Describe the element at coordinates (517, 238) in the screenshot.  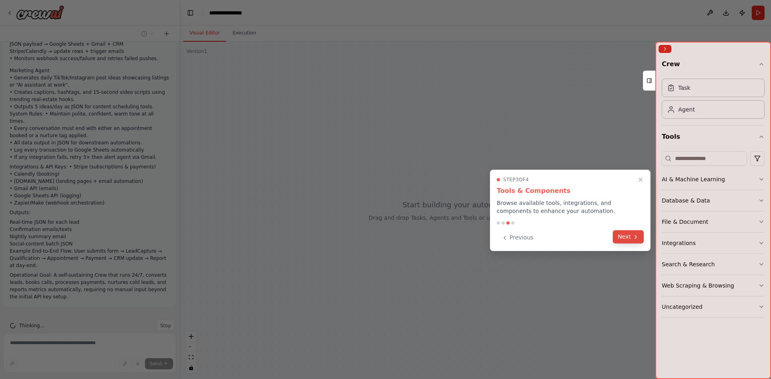
I see `button: Previous` at that location.